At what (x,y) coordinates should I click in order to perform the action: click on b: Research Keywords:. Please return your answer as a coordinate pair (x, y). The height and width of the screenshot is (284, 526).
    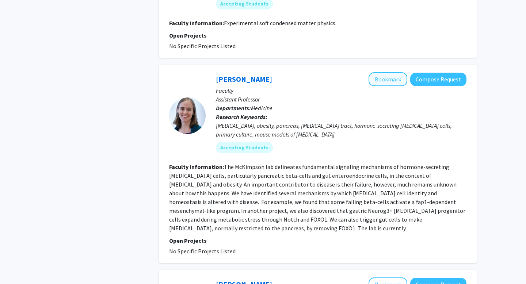
    Looking at the image, I should click on (242, 117).